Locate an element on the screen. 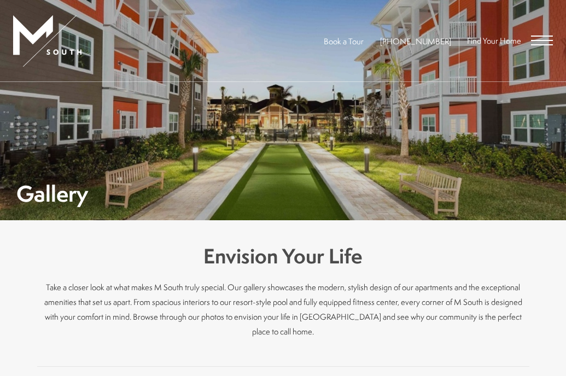  h3: Envision Your Life is located at coordinates (283, 256).